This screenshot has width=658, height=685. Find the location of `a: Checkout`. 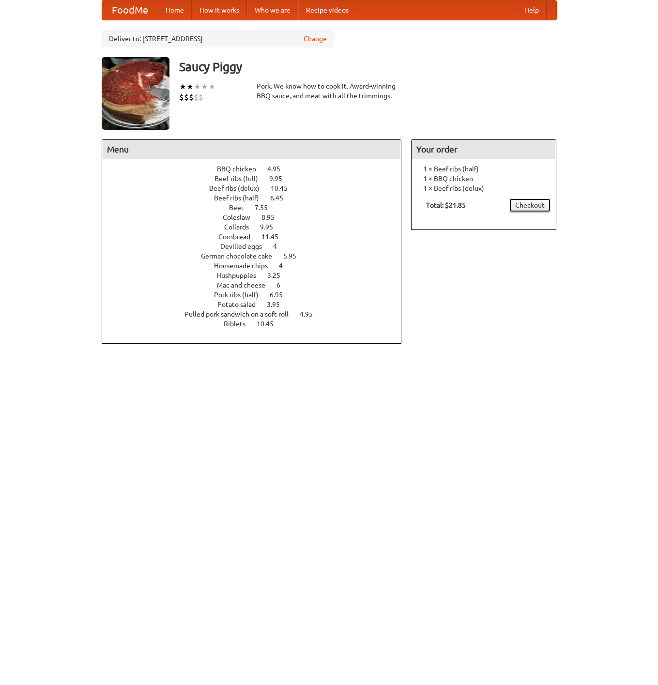

a: Checkout is located at coordinates (530, 205).